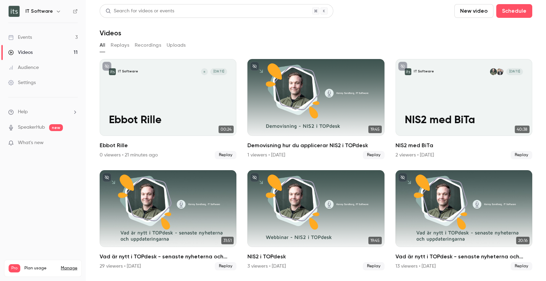  What do you see at coordinates (316, 146) in the screenshot?
I see `h2: Demovisning hur du applicerar NIS2 i TOPdesk` at bounding box center [316, 146].